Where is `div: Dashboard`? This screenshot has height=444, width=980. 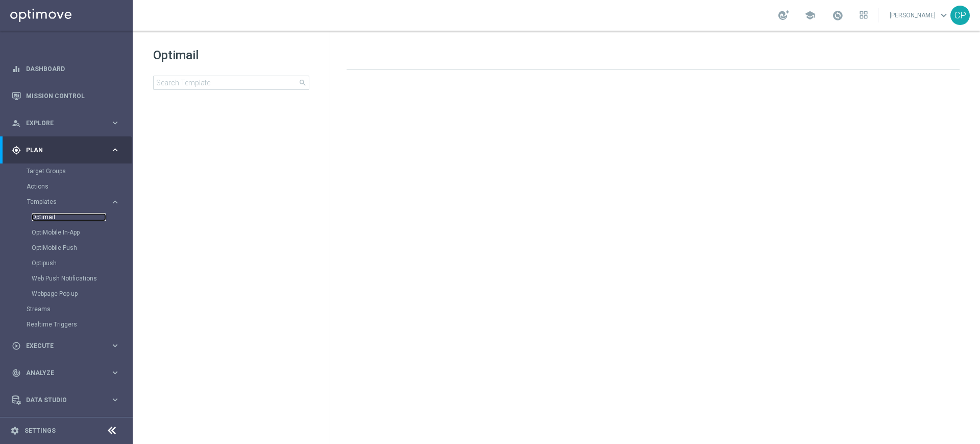 div: Dashboard is located at coordinates (66, 68).